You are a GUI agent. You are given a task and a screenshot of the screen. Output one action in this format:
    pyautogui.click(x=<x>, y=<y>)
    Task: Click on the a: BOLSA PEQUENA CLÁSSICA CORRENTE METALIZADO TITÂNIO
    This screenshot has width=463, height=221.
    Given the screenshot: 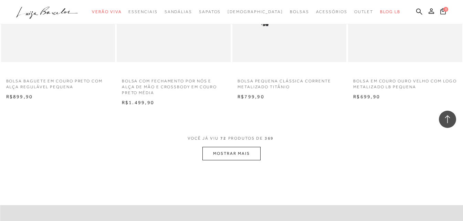 What is the action you would take?
    pyautogui.click(x=289, y=82)
    